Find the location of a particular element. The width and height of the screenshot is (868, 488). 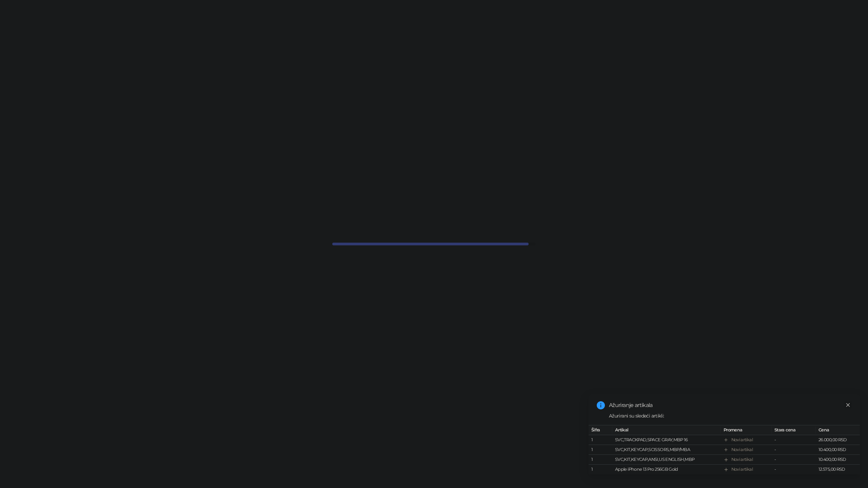

th: Artikal is located at coordinates (666, 430).